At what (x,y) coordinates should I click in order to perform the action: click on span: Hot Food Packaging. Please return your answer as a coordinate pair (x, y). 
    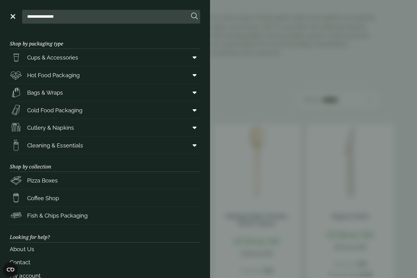
    Looking at the image, I should click on (53, 74).